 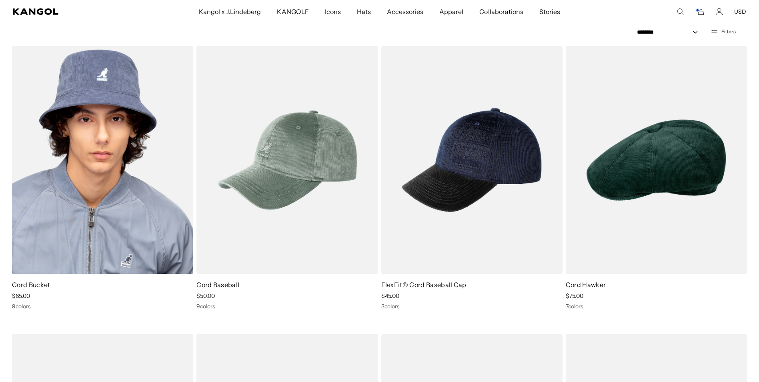 I want to click on span: $45.00, so click(x=390, y=296).